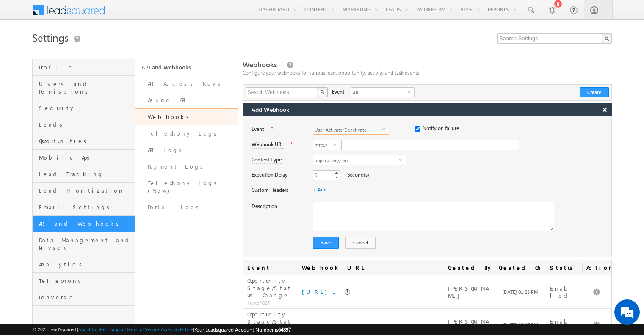 This screenshot has width=644, height=335. What do you see at coordinates (323, 145) in the screenshot?
I see `span: http://` at bounding box center [323, 145].